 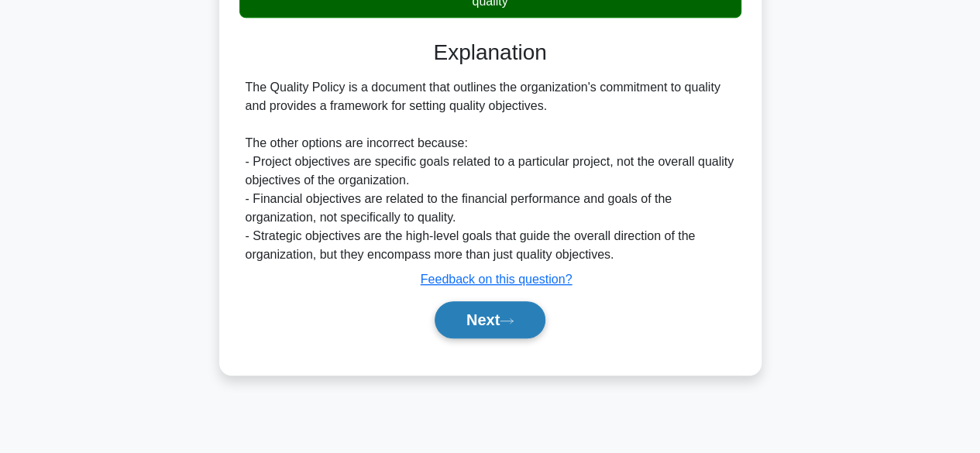 I want to click on div: The Quality Policy is a document that outlines the organization's commitment to quality and provi..., so click(x=490, y=171).